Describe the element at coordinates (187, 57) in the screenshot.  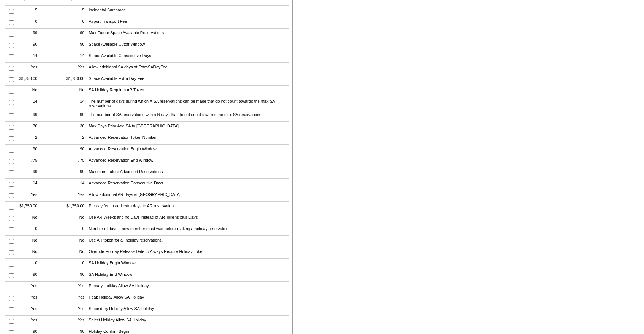
I see `td: Space Available Consecutive Days` at that location.